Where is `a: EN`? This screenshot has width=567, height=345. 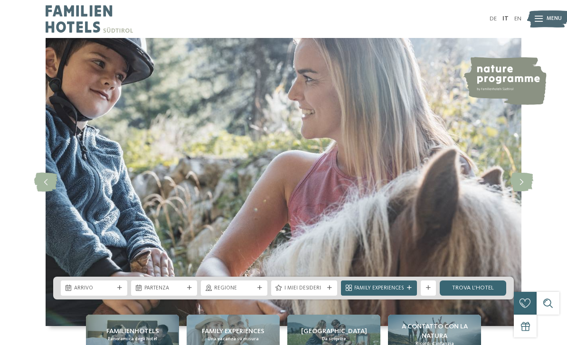
a: EN is located at coordinates (518, 19).